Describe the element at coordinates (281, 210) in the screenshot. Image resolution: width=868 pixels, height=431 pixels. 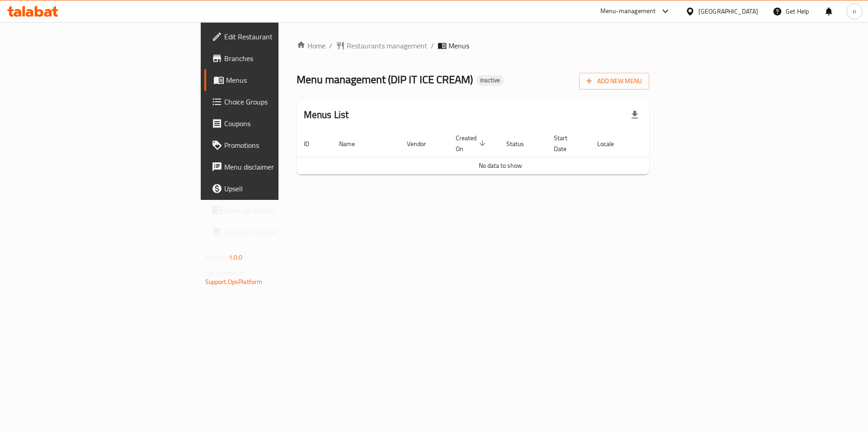
I see `span: Coverage Report` at that location.